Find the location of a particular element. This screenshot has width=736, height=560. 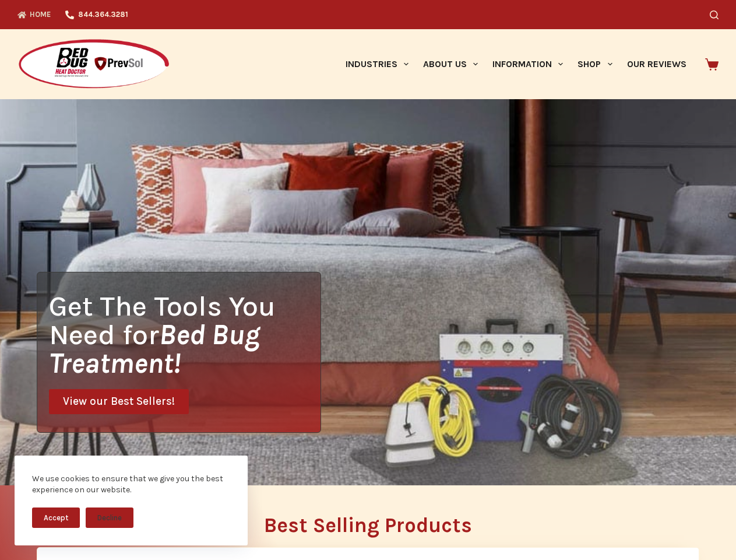

h2: Best Selling Products is located at coordinates (368, 525).